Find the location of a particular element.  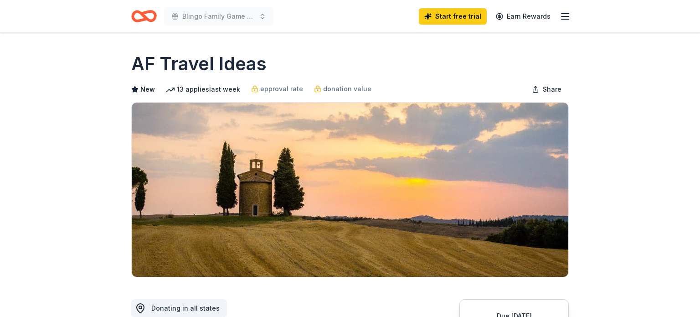

div: 13 applies last week is located at coordinates (203, 89).